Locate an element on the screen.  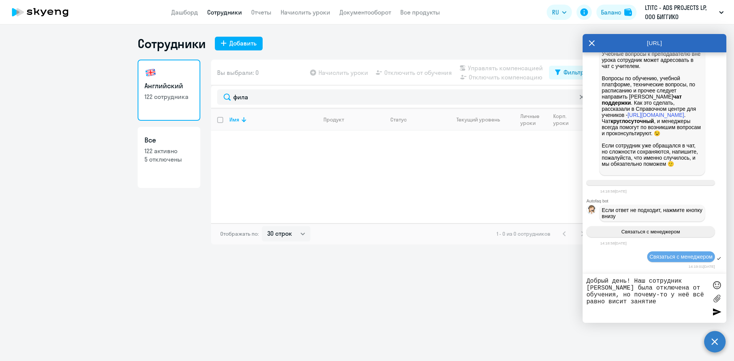
span: 1 - 0 из 0 сотрудников is located at coordinates (523, 234).